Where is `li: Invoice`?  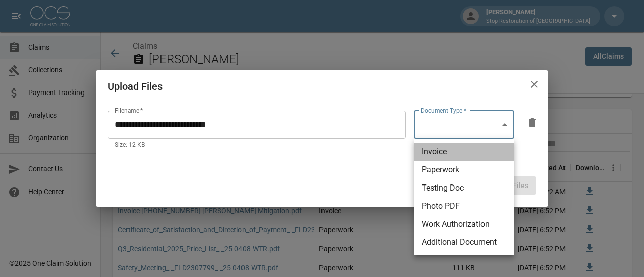 li: Invoice is located at coordinates (464, 152).